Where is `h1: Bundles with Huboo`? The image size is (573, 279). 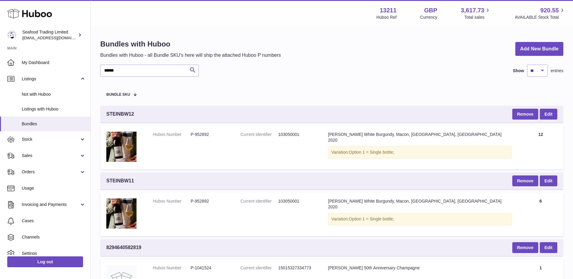 h1: Bundles with Huboo is located at coordinates (191, 44).